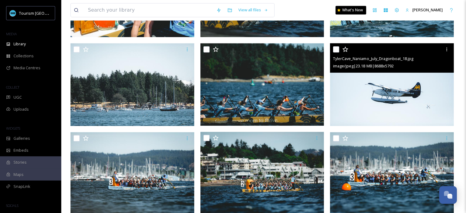 This screenshot has height=213, width=466. I want to click on img: tourism_nanaimo_logo.jpeg, so click(13, 13).